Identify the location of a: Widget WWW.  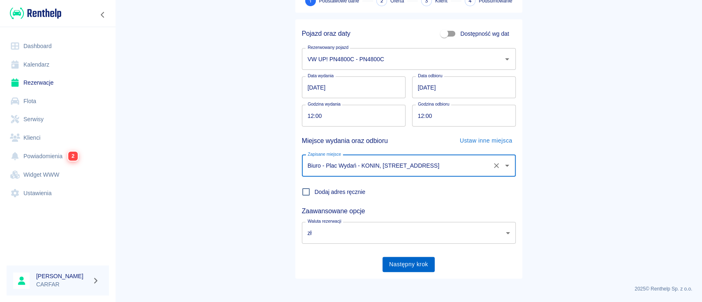
(58, 175).